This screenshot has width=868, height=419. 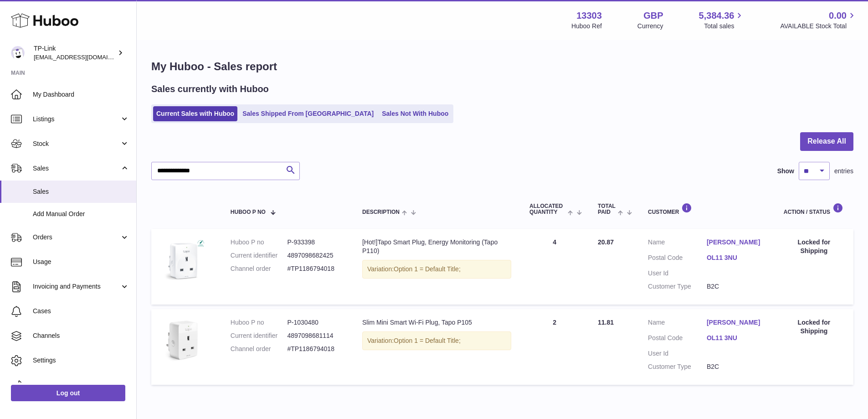 What do you see at coordinates (381, 212) in the screenshot?
I see `span: Description` at bounding box center [381, 212].